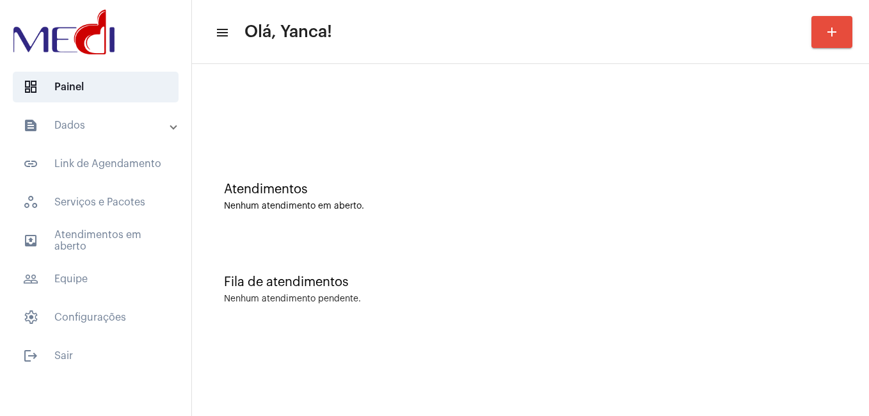  What do you see at coordinates (95, 164) in the screenshot?
I see `span: Link de Agendamento` at bounding box center [95, 164].